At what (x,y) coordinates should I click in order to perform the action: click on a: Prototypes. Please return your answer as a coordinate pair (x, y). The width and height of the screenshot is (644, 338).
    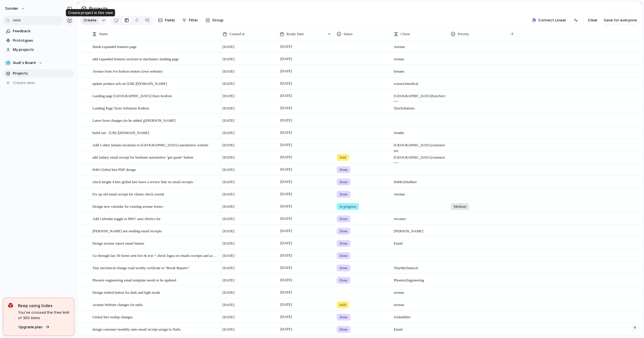
    Looking at the image, I should click on (39, 40).